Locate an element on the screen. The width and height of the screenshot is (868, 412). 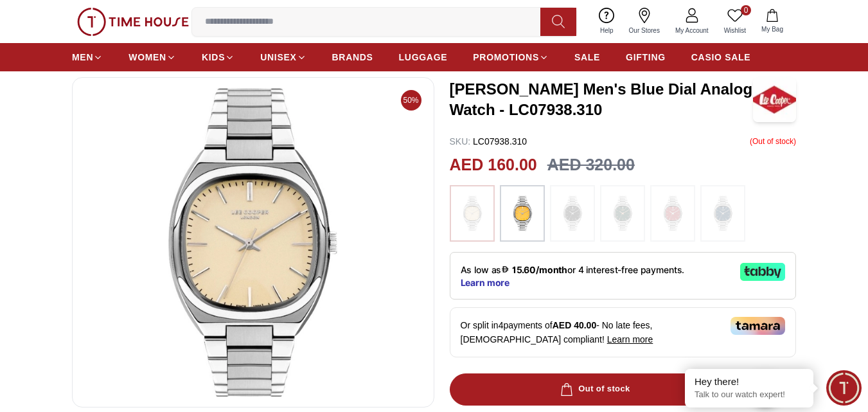
button: My Bag is located at coordinates (773, 22).